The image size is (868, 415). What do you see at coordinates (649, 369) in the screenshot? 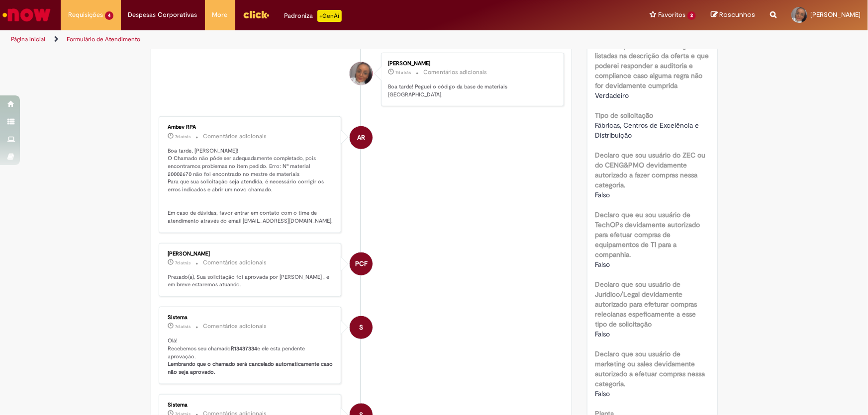
I see `b: Declaro que sou usuário de marketing ou sales devidamente autorizado a efetuar compras nessa cate...` at bounding box center [649, 369].